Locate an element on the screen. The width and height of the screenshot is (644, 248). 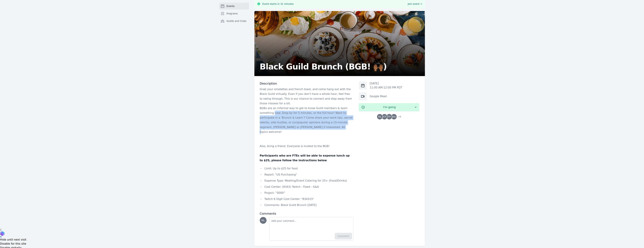
li: Expense Type: Meeting/Event Catering for 25+ (Food/Drinks) is located at coordinates (307, 181).